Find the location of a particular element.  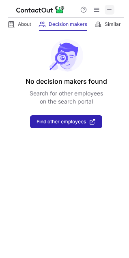

img: No leads found is located at coordinates (66, 55).